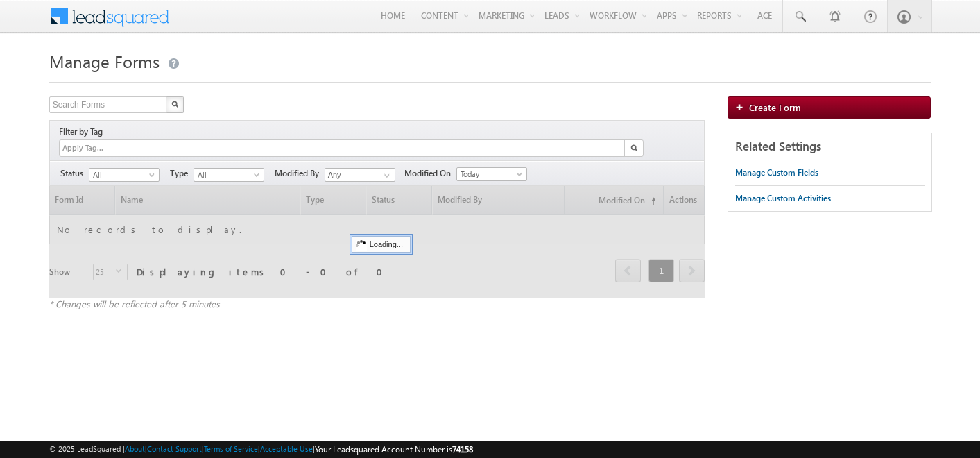 The height and width of the screenshot is (458, 980). I want to click on span: Modified On, so click(430, 173).